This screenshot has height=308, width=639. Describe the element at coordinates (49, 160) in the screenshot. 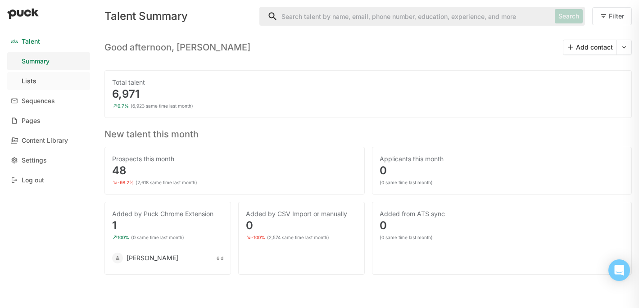

I see `a: Settings` at that location.